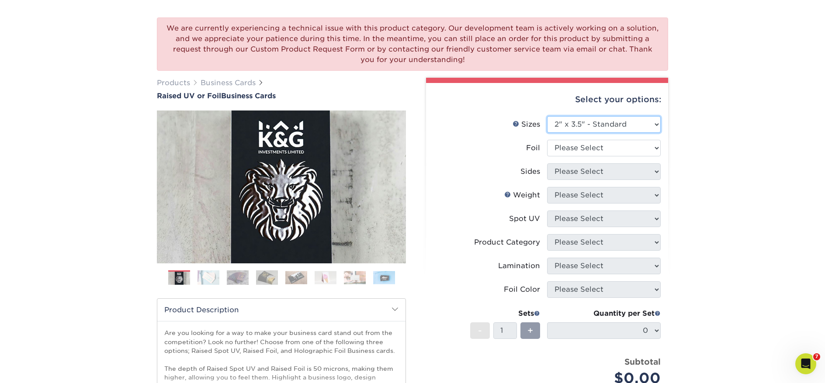  What do you see at coordinates (179, 278) in the screenshot?
I see `img: Business Cards 01` at bounding box center [179, 278].